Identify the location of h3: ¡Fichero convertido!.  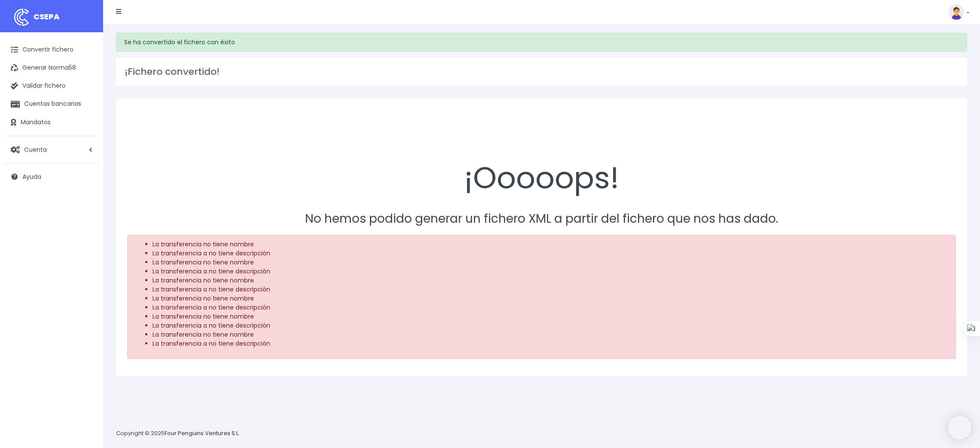
(541, 72).